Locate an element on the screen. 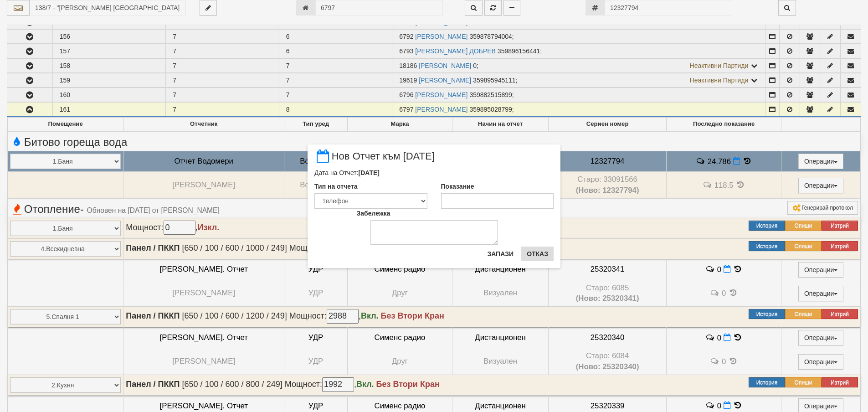 The image size is (868, 412). label: Забележка is located at coordinates (374, 213).